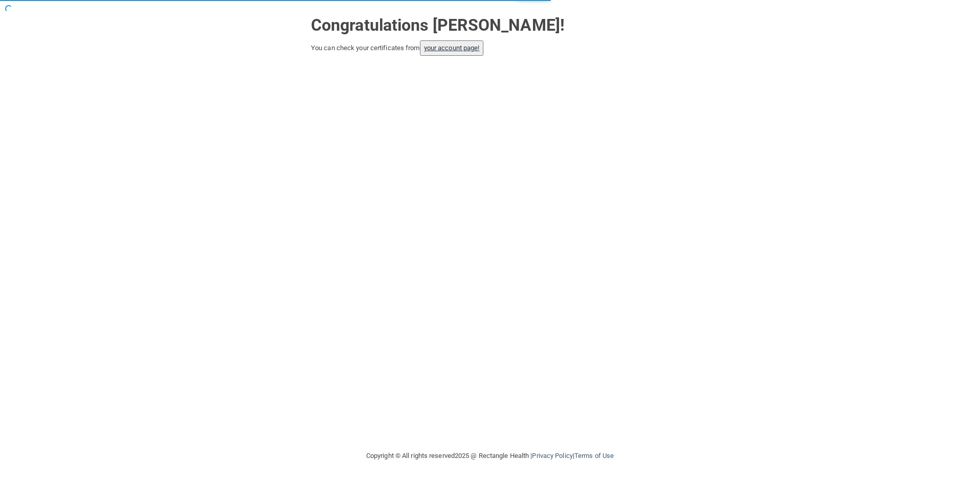 The width and height of the screenshot is (980, 483). I want to click on a: Privacy Policy, so click(552, 456).